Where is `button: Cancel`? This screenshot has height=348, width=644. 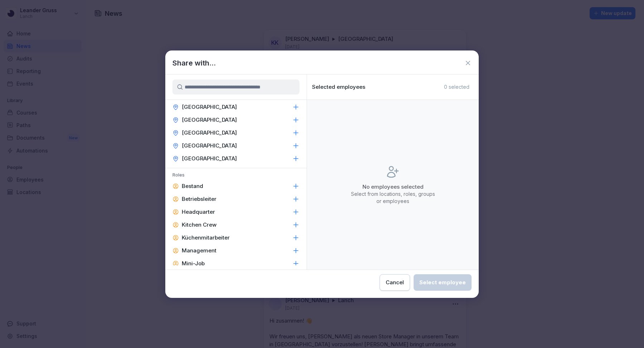 button: Cancel is located at coordinates (395, 283).